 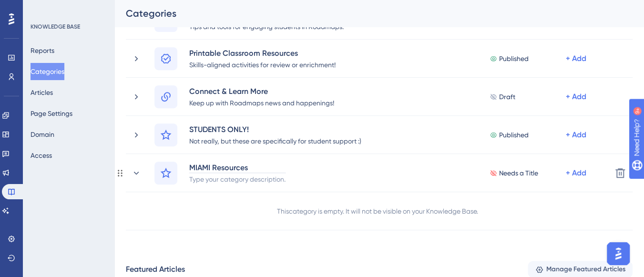 I want to click on div: Not really, but these are specifically for student support :), so click(x=275, y=140).